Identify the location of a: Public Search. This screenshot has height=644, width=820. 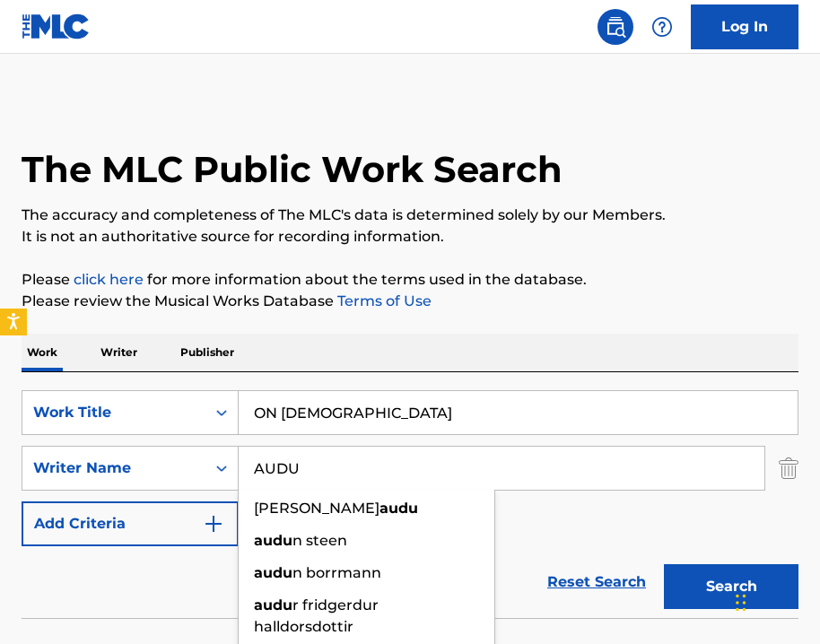
(615, 27).